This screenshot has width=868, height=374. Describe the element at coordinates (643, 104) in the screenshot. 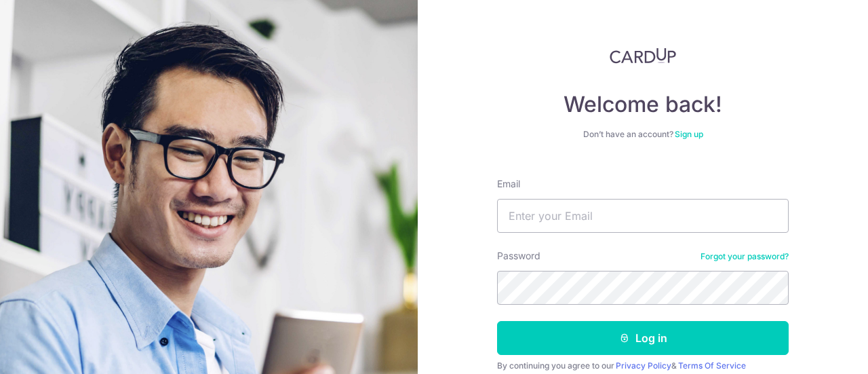

I see `h4: Welcome back!` at that location.